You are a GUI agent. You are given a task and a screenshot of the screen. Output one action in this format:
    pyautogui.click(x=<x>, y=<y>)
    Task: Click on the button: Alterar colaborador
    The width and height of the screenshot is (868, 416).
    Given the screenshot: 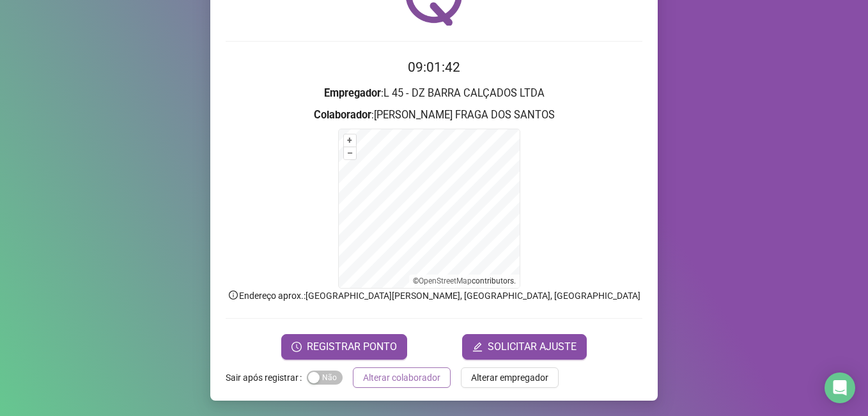 What is the action you would take?
    pyautogui.click(x=401, y=378)
    